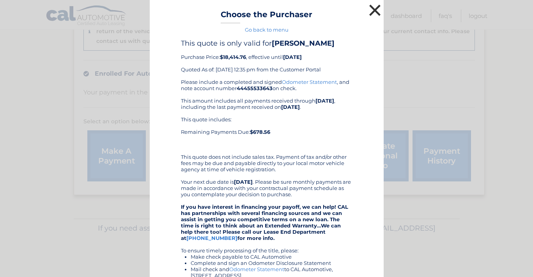 This screenshot has height=277, width=533. Describe the element at coordinates (266, 16) in the screenshot. I see `h3: Choose the Purchaser` at that location.